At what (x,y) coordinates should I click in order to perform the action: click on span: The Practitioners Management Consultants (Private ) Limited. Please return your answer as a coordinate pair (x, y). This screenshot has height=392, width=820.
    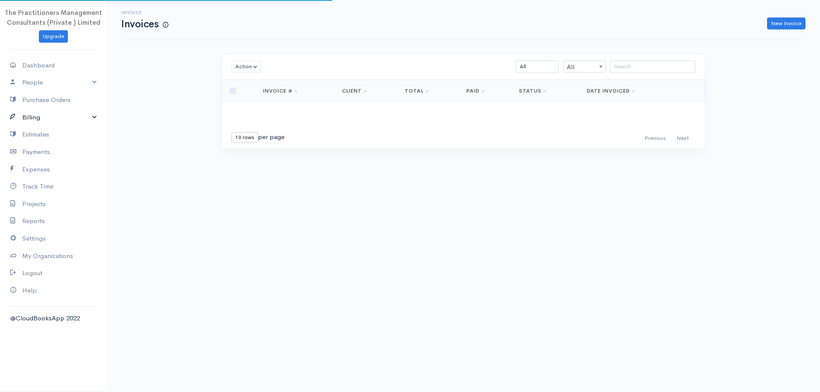
    Looking at the image, I should click on (53, 18).